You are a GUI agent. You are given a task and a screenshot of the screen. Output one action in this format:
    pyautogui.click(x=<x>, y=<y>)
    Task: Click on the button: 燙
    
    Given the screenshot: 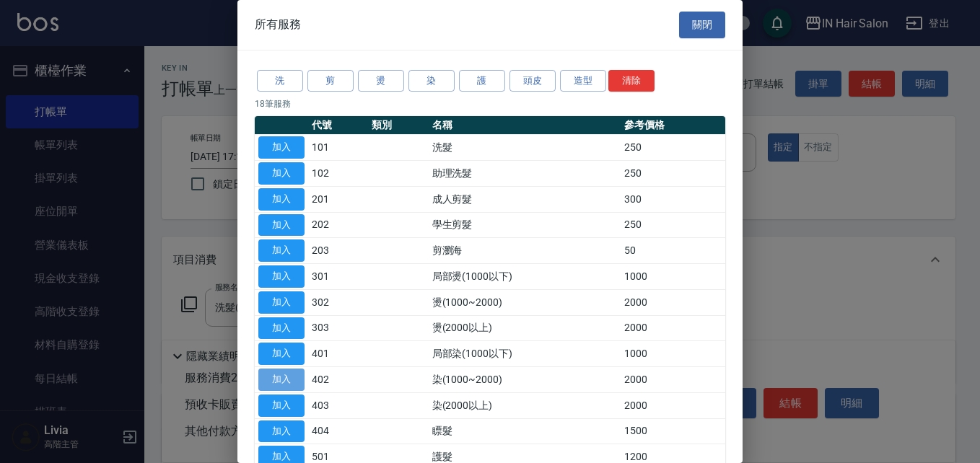 What is the action you would take?
    pyautogui.click(x=381, y=81)
    